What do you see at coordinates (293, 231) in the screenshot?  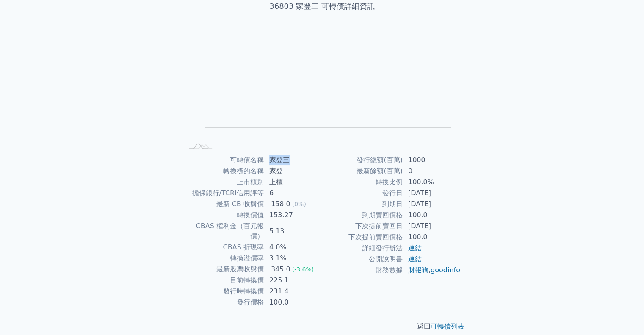 I see `td: 5.13` at bounding box center [293, 231].